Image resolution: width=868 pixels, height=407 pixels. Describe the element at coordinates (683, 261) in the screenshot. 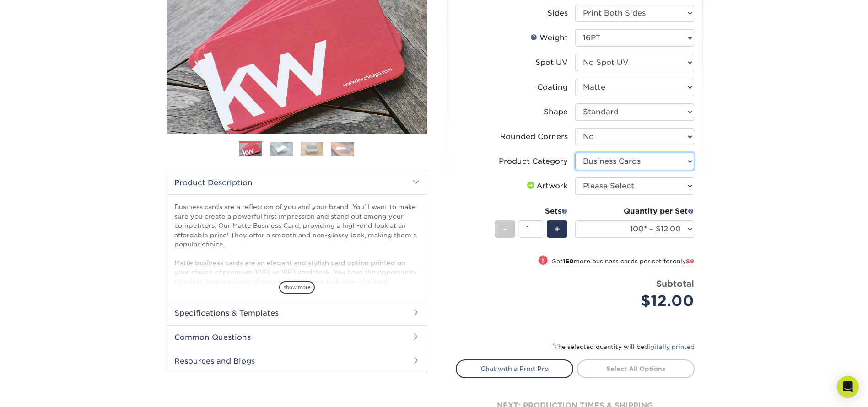

I see `span: only` at that location.